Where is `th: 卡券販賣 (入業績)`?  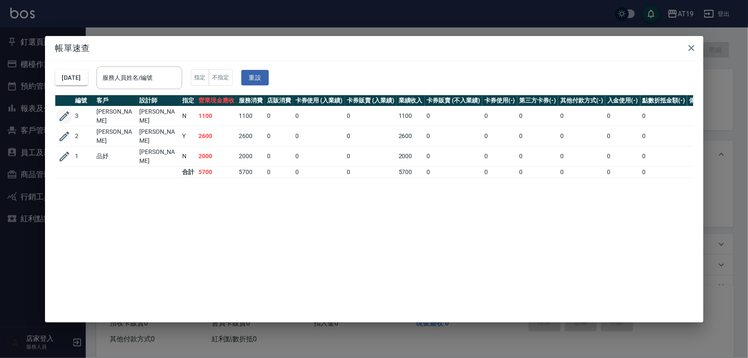
th: 卡券販賣 (入業績) is located at coordinates (370, 101).